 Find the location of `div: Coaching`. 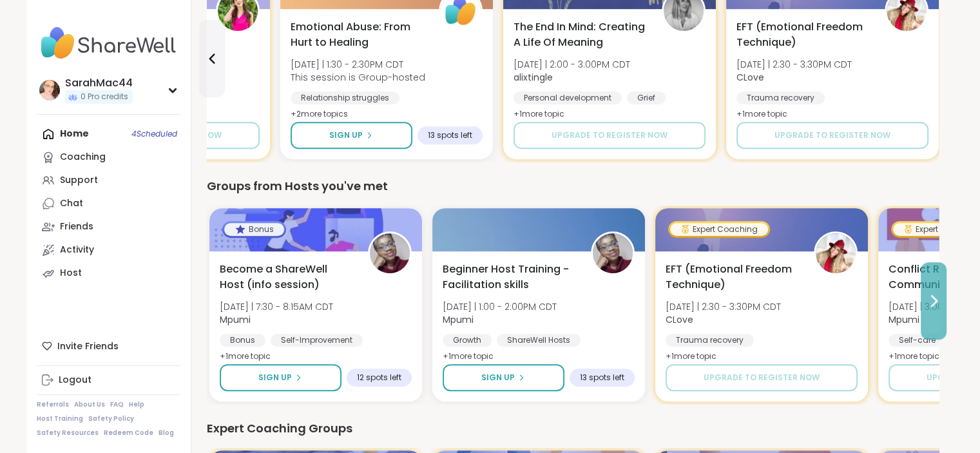

div: Coaching is located at coordinates (83, 157).